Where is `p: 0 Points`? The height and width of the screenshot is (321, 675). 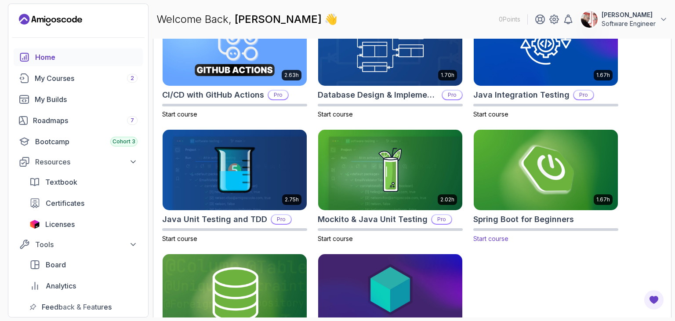 p: 0 Points is located at coordinates (510, 19).